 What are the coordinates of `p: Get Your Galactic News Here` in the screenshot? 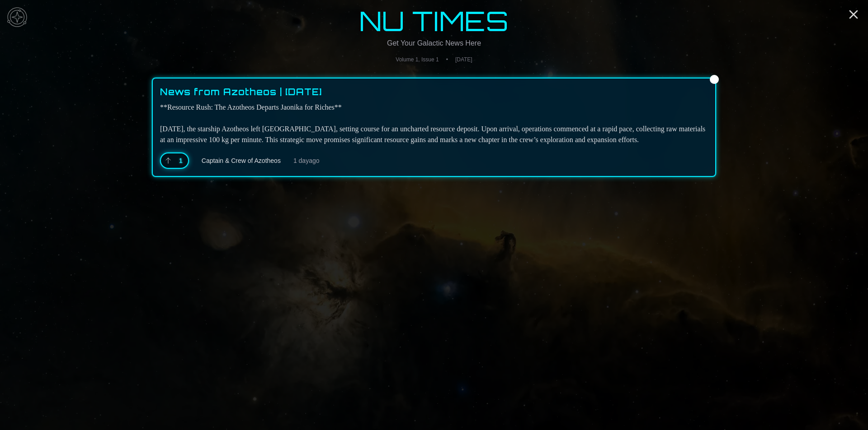 It's located at (434, 43).